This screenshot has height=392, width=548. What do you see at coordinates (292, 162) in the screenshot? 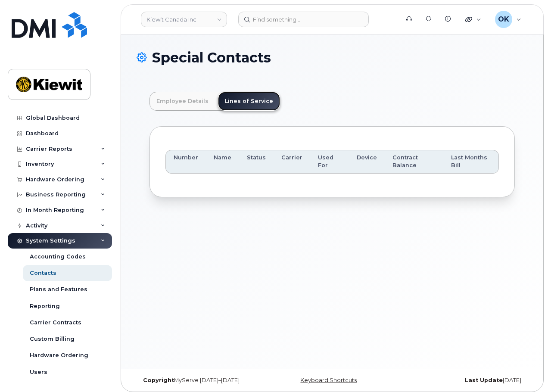
I see `th: Carrier` at bounding box center [292, 162].